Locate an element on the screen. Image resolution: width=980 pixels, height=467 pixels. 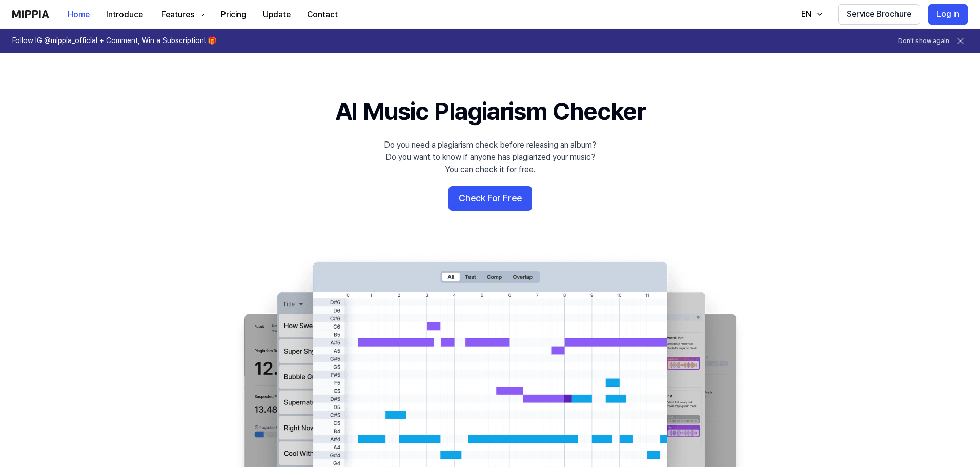
h1: AI Music Plagiarism Checker is located at coordinates (490, 111).